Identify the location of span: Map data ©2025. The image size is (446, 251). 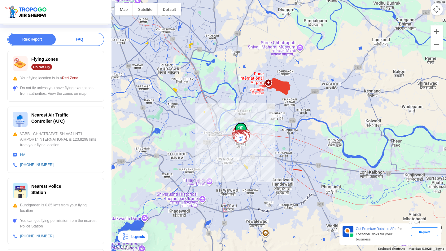
(420, 248).